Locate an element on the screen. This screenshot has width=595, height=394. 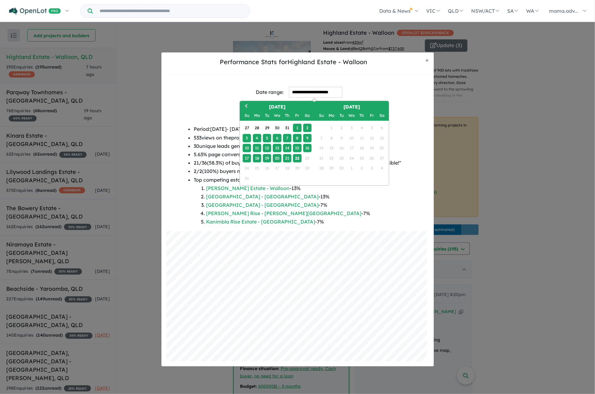
div: Choose Wednesday, August 13th, 2025 is located at coordinates (277, 148).